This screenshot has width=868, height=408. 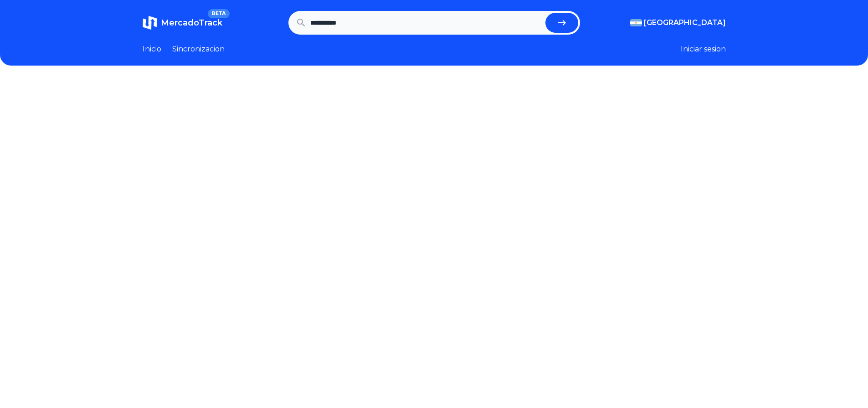 What do you see at coordinates (182, 23) in the screenshot?
I see `a: MercadoTrackBETA` at bounding box center [182, 23].